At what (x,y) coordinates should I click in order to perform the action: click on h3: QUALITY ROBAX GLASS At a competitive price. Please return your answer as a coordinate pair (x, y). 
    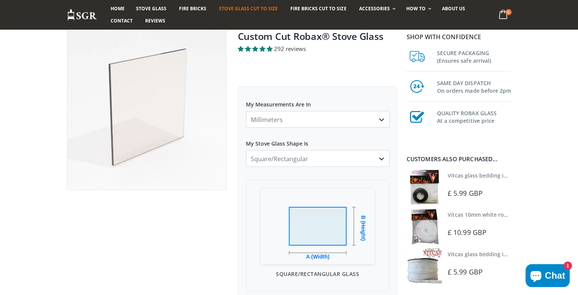
    Looking at the image, I should click on (474, 116).